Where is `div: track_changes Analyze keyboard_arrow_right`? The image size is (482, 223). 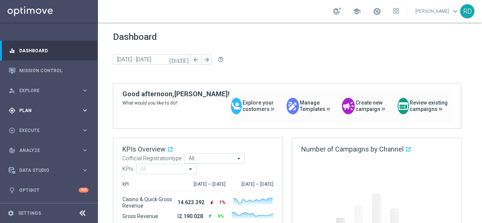 div: track_changes Analyze keyboard_arrow_right is located at coordinates (49, 151).